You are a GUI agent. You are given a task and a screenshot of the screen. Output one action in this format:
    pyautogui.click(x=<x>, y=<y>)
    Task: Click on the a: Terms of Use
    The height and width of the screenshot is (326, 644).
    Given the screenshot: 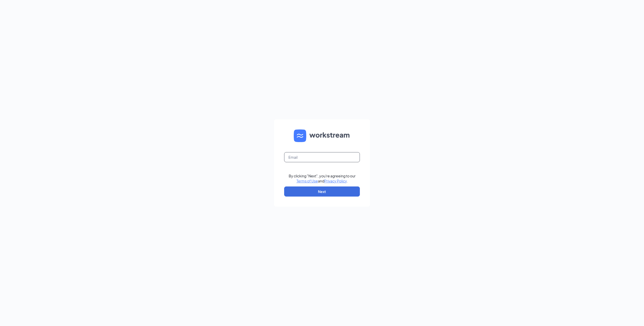 What is the action you would take?
    pyautogui.click(x=307, y=181)
    